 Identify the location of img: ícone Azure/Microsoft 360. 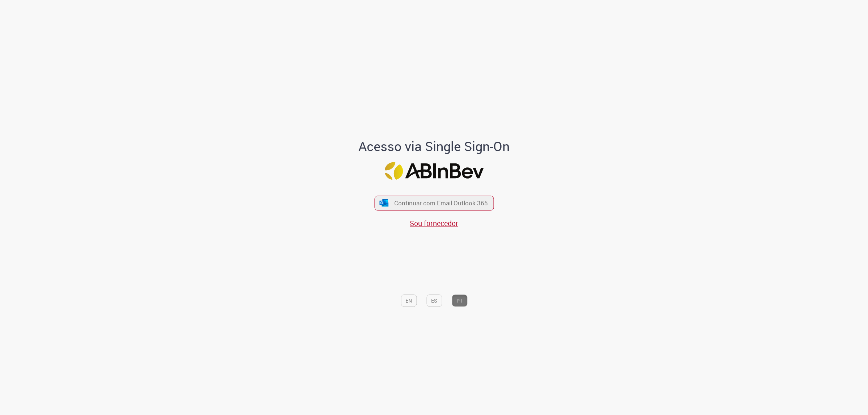
(384, 203).